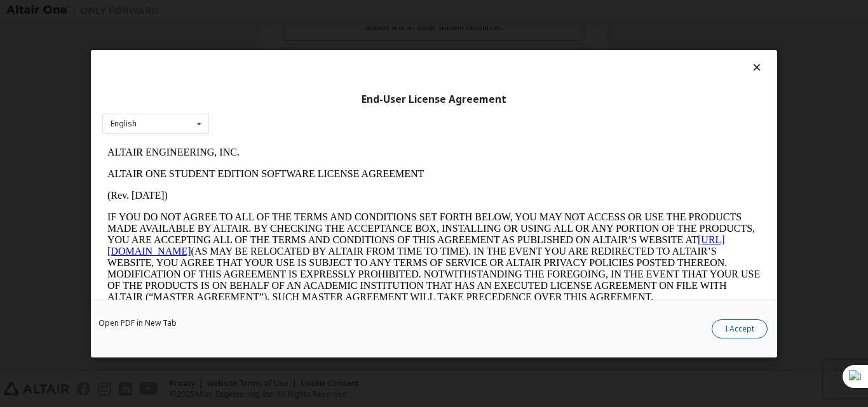 The height and width of the screenshot is (407, 868). Describe the element at coordinates (332, 33) in the screenshot. I see `p: ALTAIR ONE STUDENT EDITION SOFTWARE LICENSE AGREEMENT` at that location.